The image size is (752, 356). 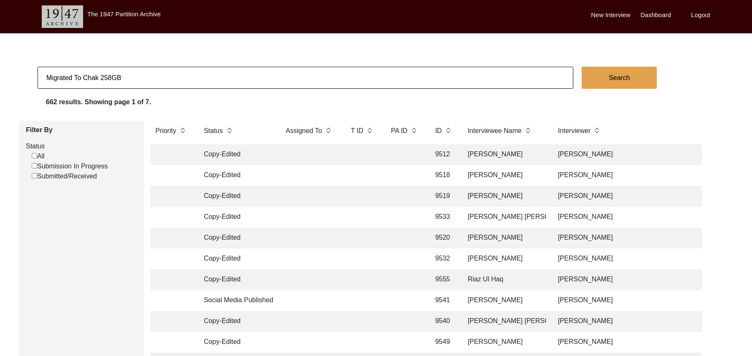 I want to click on label: 662 results. Showing page 1 of 7., so click(x=98, y=102).